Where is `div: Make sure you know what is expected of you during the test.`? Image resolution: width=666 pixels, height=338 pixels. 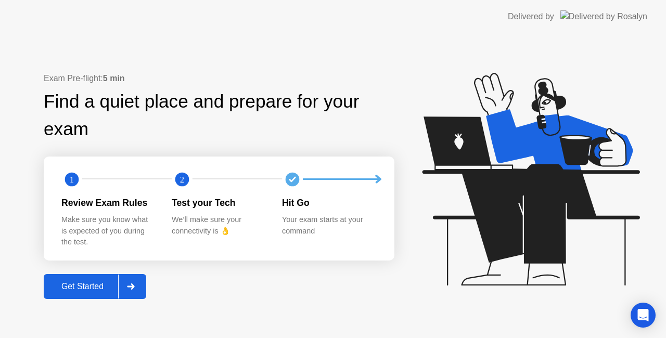
div: Make sure you know what is expected of you during the test. is located at coordinates (108, 231).